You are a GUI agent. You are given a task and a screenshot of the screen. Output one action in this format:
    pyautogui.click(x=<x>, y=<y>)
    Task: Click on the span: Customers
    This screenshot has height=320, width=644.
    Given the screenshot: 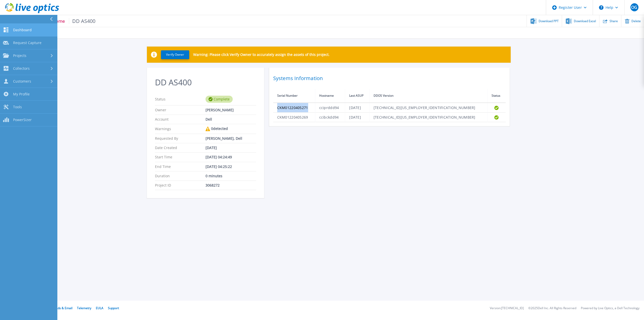 What is the action you would take?
    pyautogui.click(x=22, y=81)
    